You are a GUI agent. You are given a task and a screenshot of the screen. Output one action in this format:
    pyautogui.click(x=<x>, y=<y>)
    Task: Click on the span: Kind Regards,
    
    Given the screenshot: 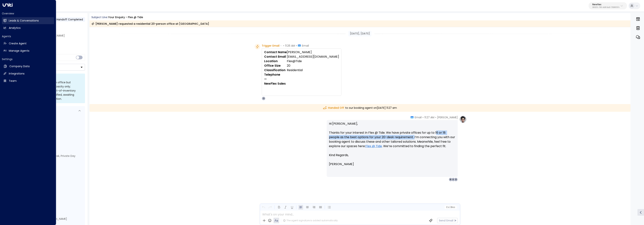 What is the action you would take?
    pyautogui.click(x=339, y=155)
    